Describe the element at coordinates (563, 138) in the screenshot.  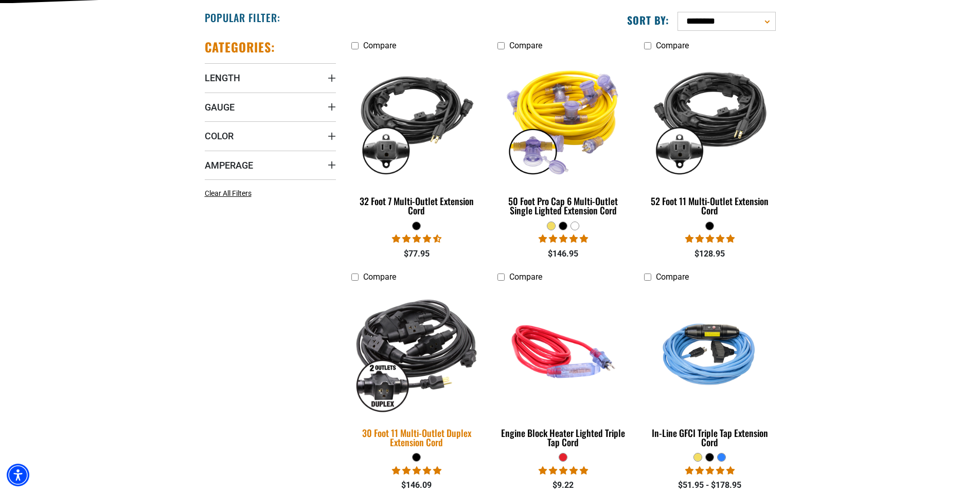
I see `a: yellow 50 Foot Pro Cap 6 Multi-Outlet Single Lighted Extension Cord` at that location.